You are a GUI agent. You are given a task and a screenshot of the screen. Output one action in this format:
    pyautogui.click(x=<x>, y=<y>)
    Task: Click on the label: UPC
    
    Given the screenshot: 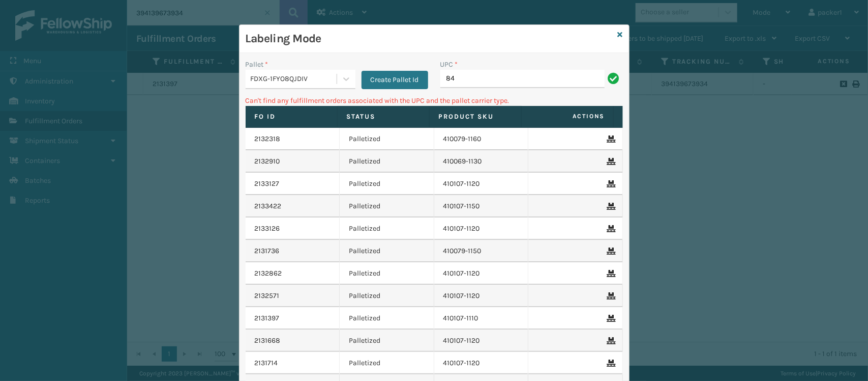 What is the action you would take?
    pyautogui.click(x=449, y=64)
    